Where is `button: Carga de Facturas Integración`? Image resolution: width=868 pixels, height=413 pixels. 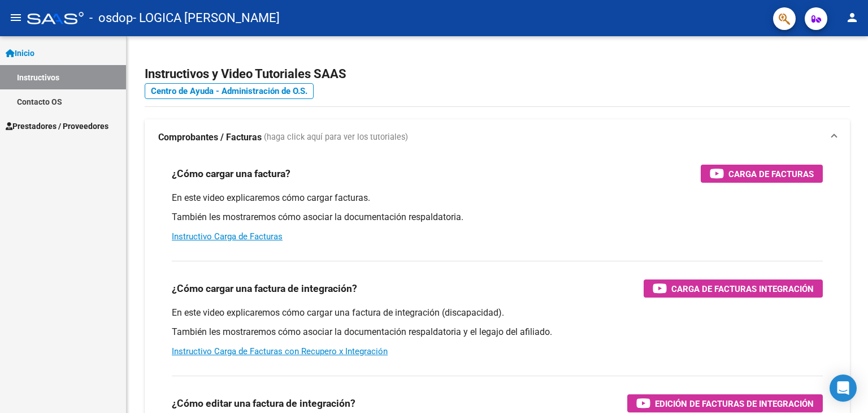
button: Carga de Facturas Integración is located at coordinates (733, 288).